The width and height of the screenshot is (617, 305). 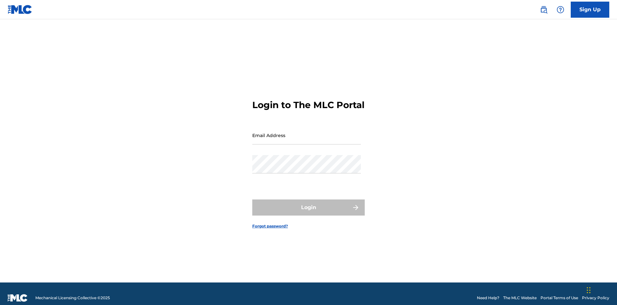 I want to click on div: Chat Widget, so click(x=601, y=289).